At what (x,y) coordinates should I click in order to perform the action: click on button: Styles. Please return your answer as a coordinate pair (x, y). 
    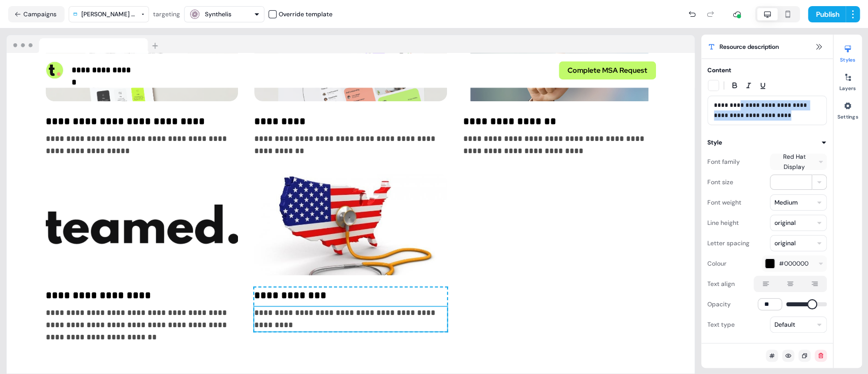
    Looking at the image, I should click on (847, 52).